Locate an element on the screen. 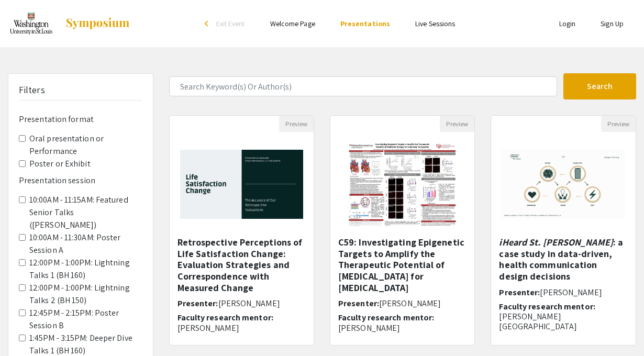 The height and width of the screenshot is (356, 644). img: <p><em style="color: rgb(0, 0, 0);">iHeard St. Louis</em><span style="color: rgb(0, 0, 0);">: a c... is located at coordinates (563, 184).